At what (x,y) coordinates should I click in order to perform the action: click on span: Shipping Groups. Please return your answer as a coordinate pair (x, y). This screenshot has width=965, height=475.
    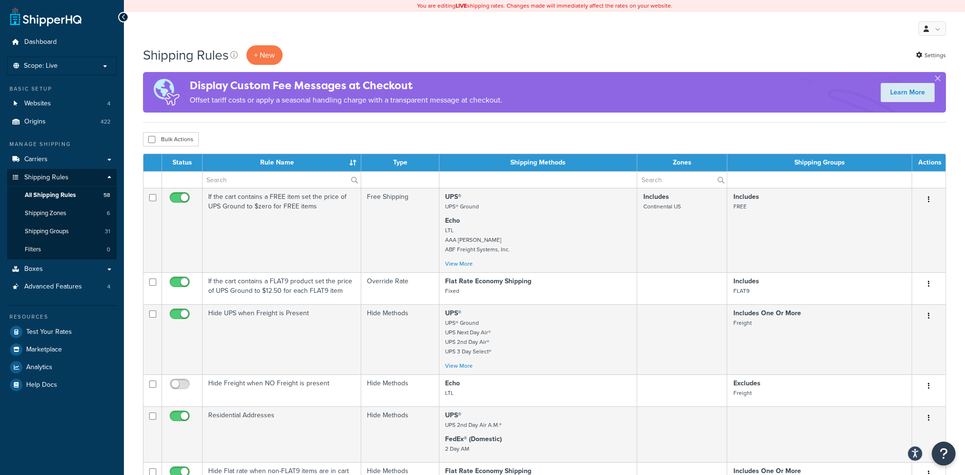
    Looking at the image, I should click on (47, 231).